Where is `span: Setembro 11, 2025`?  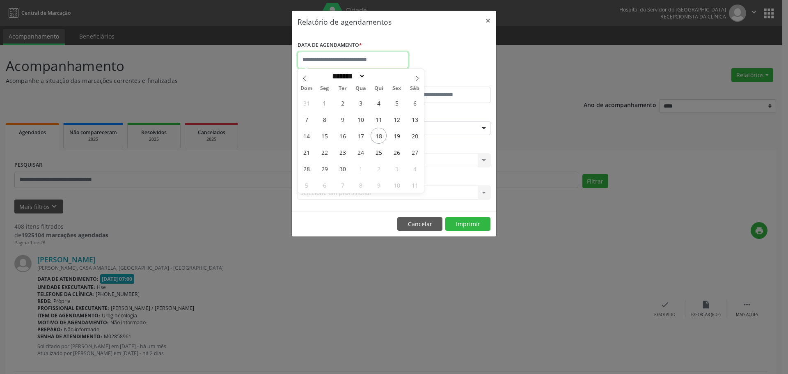 span: Setembro 11, 2025 is located at coordinates (378, 119).